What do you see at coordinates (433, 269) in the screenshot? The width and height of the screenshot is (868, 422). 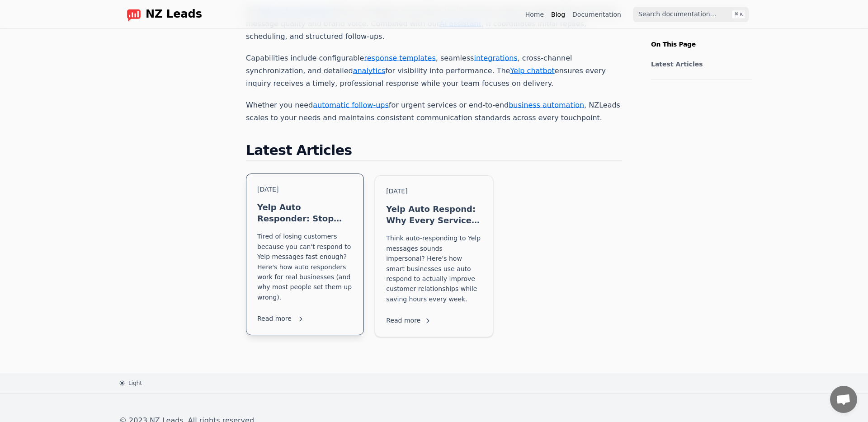 I see `p: Think auto-responding to Yelp messages sounds impersonal? Here's how smart businesses use auto re...` at bounding box center [433, 269].